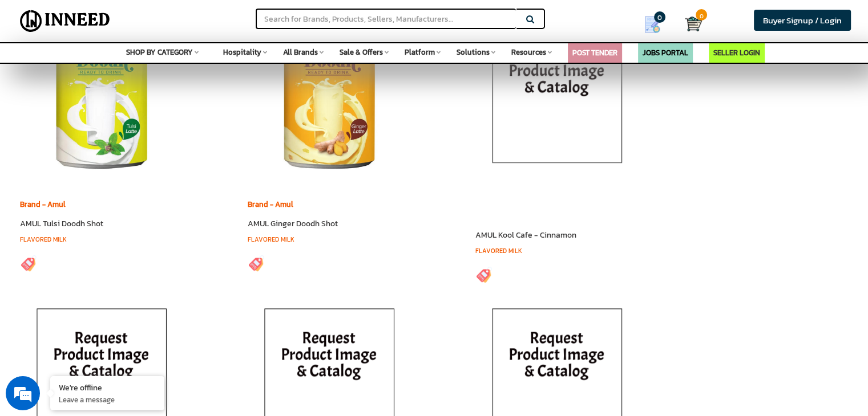 The height and width of the screenshot is (416, 868). Describe the element at coordinates (652, 25) in the screenshot. I see `img: Show My Quotes` at that location.